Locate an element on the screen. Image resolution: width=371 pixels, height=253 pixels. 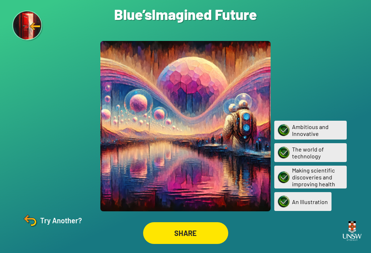
img: Try Another? is located at coordinates (30, 220).